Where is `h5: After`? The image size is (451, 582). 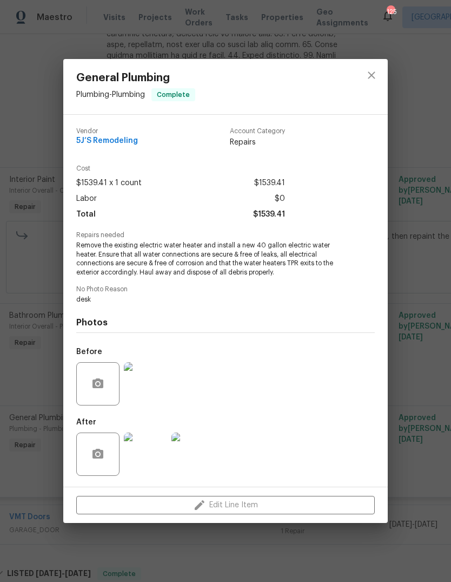
h5: After is located at coordinates (86, 422).